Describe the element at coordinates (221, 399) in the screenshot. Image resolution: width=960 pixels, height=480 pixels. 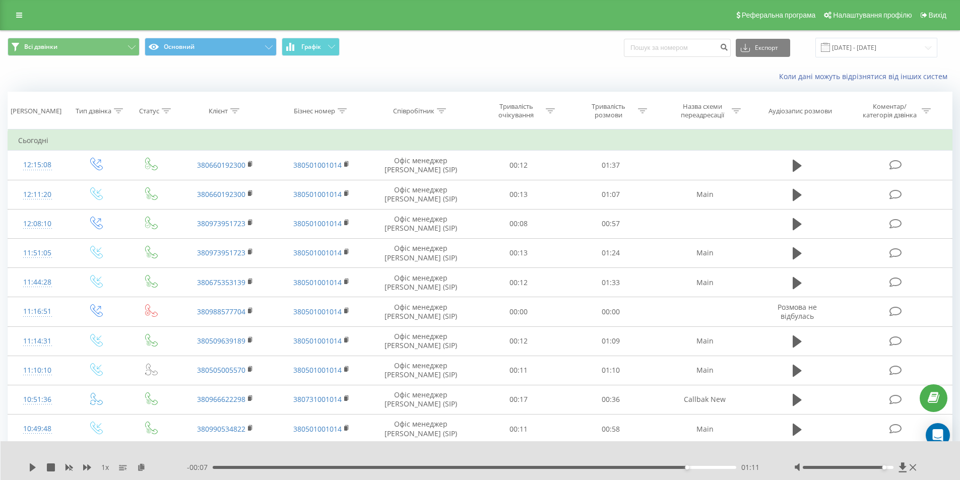
I see `a: 380966622298` at that location.